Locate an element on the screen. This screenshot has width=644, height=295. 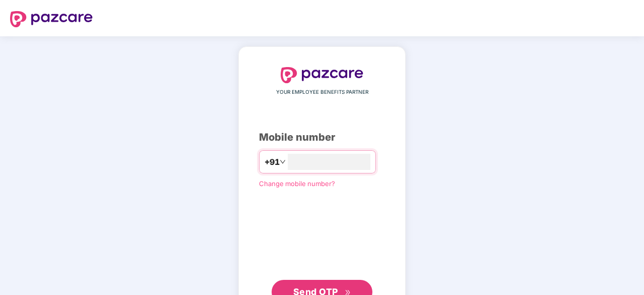
span: +91 is located at coordinates (272, 162).